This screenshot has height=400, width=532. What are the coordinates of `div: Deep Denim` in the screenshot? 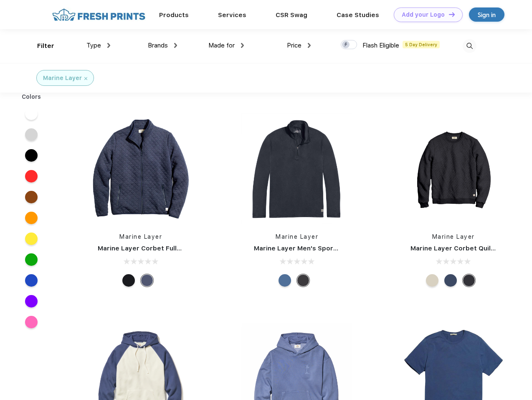 It's located at (285, 280).